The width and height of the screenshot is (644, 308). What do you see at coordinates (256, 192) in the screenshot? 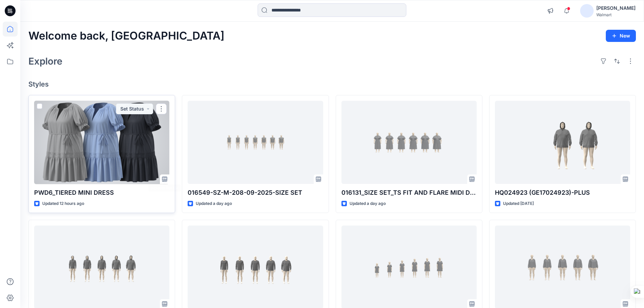
I see `p: 016549-SZ-M-208-09-2025-SIZE SET` at bounding box center [256, 192].